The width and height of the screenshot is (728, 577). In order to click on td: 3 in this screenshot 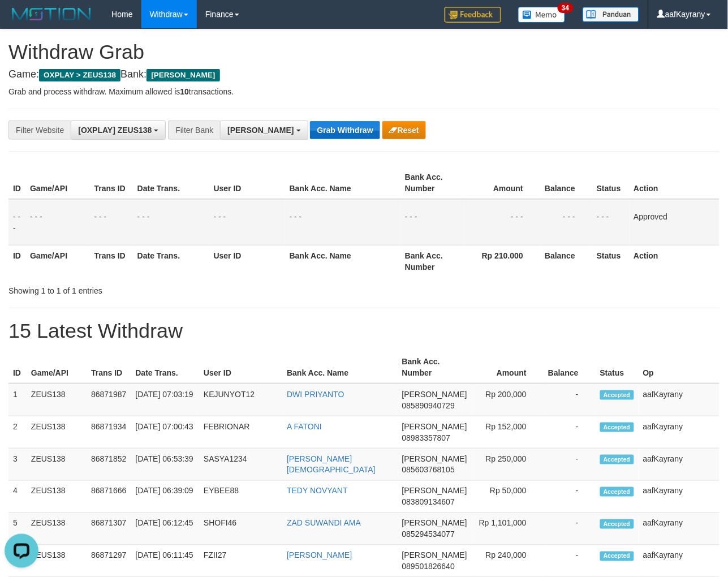, I will do `click(17, 464)`.